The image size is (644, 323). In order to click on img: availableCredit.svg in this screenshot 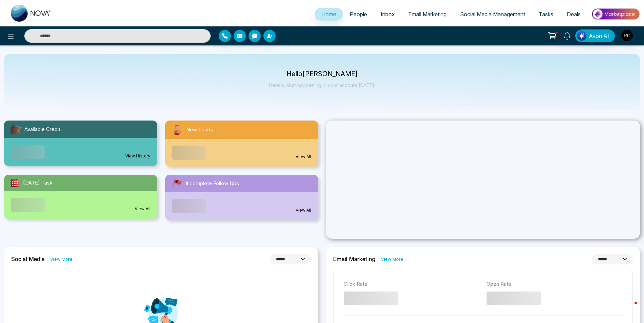, I will do `click(15, 129)`.